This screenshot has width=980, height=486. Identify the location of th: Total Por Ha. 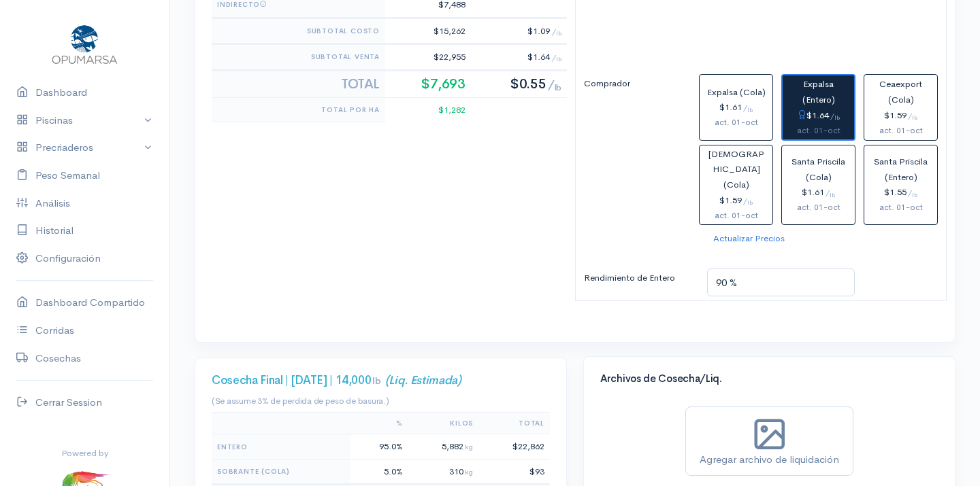
(298, 110).